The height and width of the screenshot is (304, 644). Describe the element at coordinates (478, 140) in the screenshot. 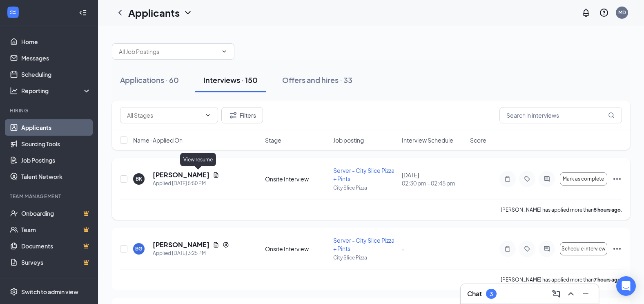

I see `span: Score` at that location.